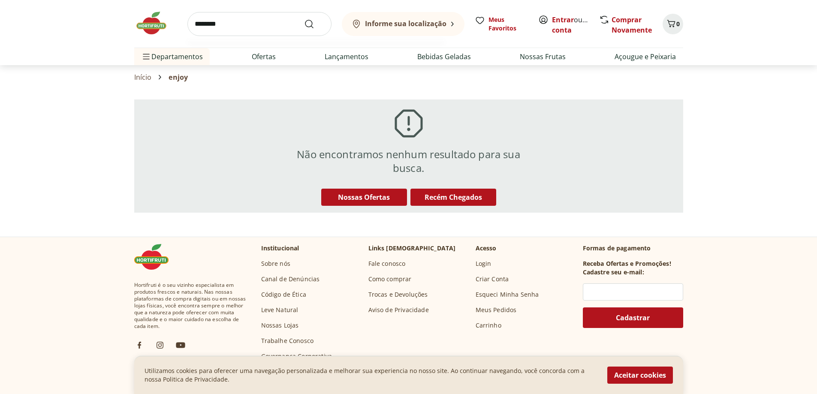 This screenshot has height=394, width=817. I want to click on a: Fale conosco, so click(387, 264).